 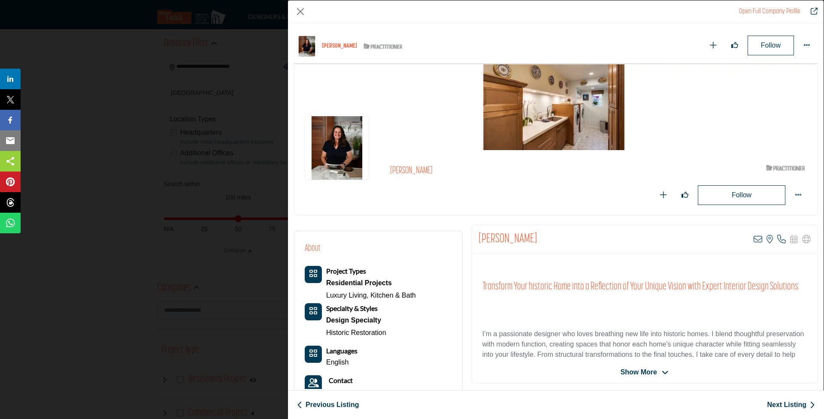 What do you see at coordinates (742, 195) in the screenshot?
I see `button: Redirect to login` at bounding box center [742, 195].